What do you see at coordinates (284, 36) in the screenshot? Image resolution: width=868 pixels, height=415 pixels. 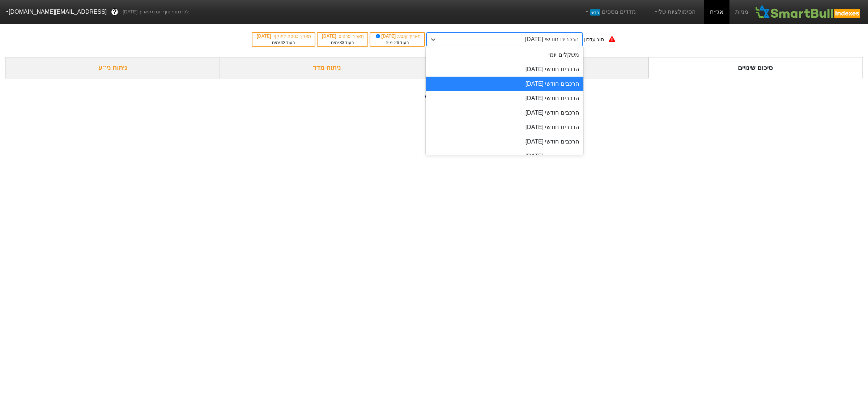 I see `div: תאריך כניסה לתוקף :` at bounding box center [284, 36].